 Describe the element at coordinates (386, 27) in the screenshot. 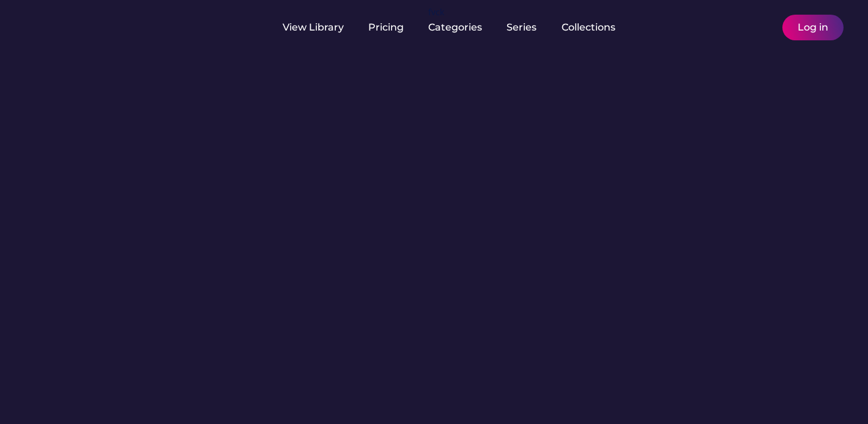

I see `div: Pricing` at that location.